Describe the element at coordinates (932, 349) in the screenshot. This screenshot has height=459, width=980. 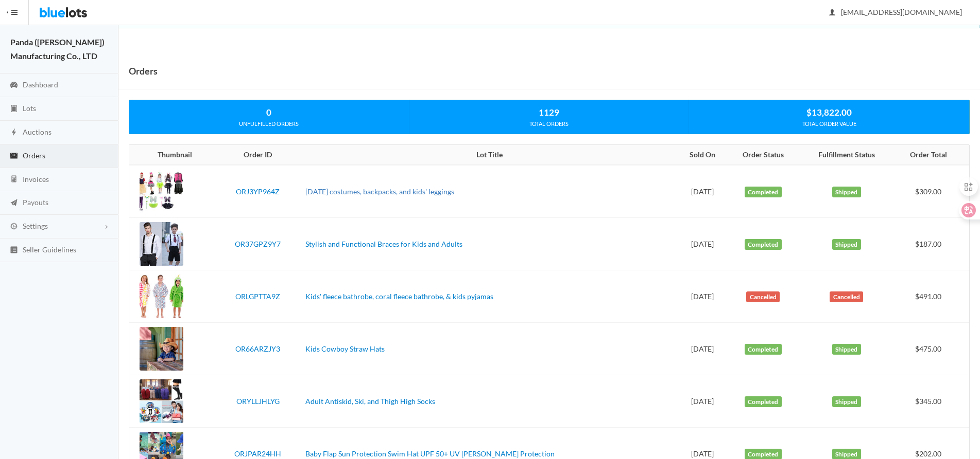
I see `td: $475.00` at that location.